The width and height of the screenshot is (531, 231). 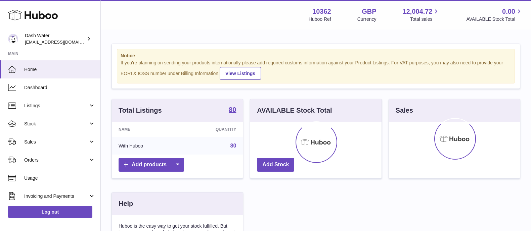 I want to click on strong: 80, so click(x=232, y=110).